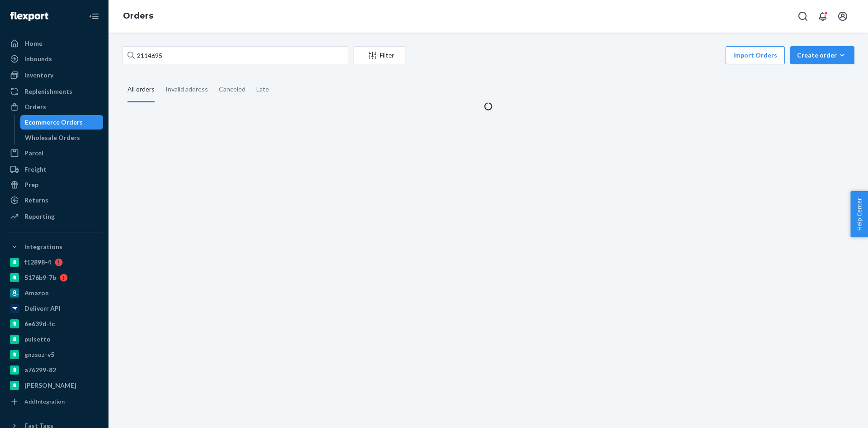 The height and width of the screenshot is (428, 868). I want to click on a: Inbounds, so click(54, 59).